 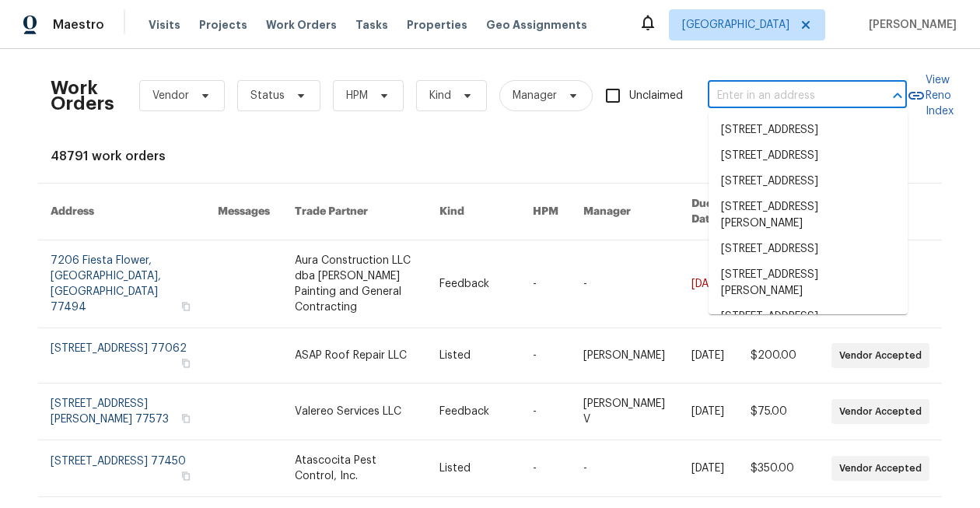 What do you see at coordinates (898, 96) in the screenshot?
I see `button: Close` at bounding box center [898, 96].